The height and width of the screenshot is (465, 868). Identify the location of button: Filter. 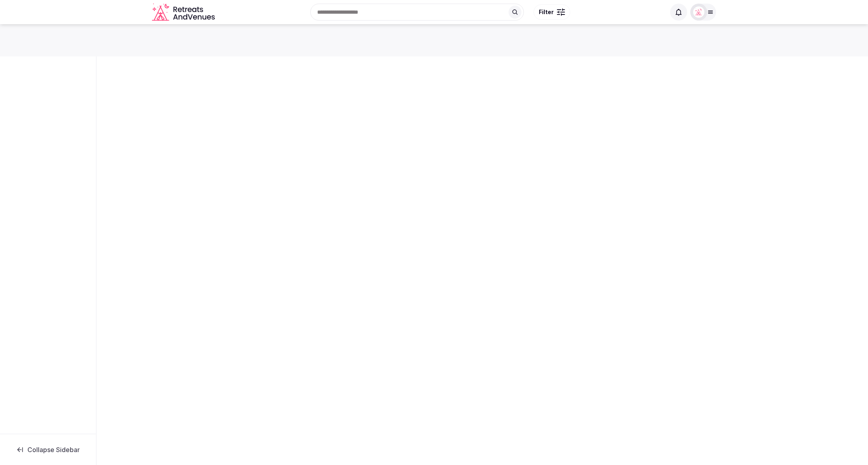
(552, 12).